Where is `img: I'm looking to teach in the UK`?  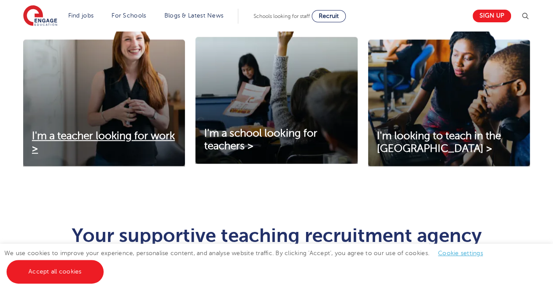
img: I'm looking to teach in the UK is located at coordinates (449, 93).